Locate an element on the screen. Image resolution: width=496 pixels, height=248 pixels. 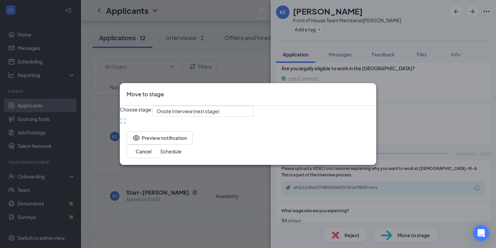
button: EyePreview notification is located at coordinates (160, 138).